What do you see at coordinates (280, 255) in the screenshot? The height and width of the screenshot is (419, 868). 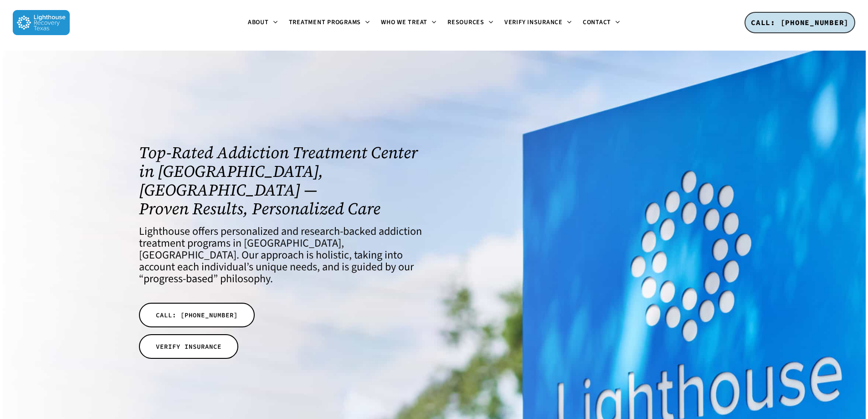 I see `h4: Lighthouse offers personalized and research-backed addiction treatment programs in [GEOGRAPHIC_DA...` at bounding box center [280, 255].